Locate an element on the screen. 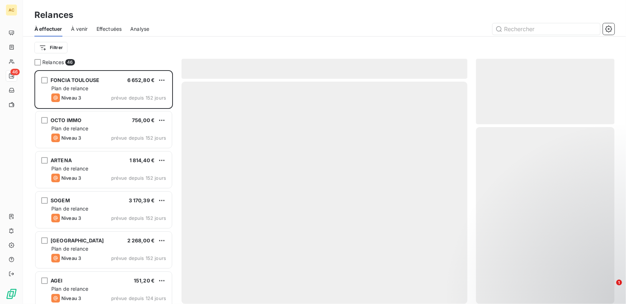  div: grid is located at coordinates (104, 187).